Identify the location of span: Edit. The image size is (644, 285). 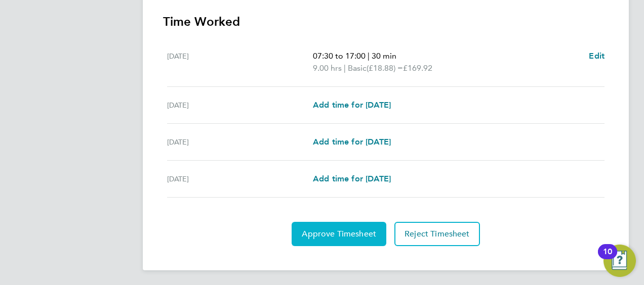
(597, 55).